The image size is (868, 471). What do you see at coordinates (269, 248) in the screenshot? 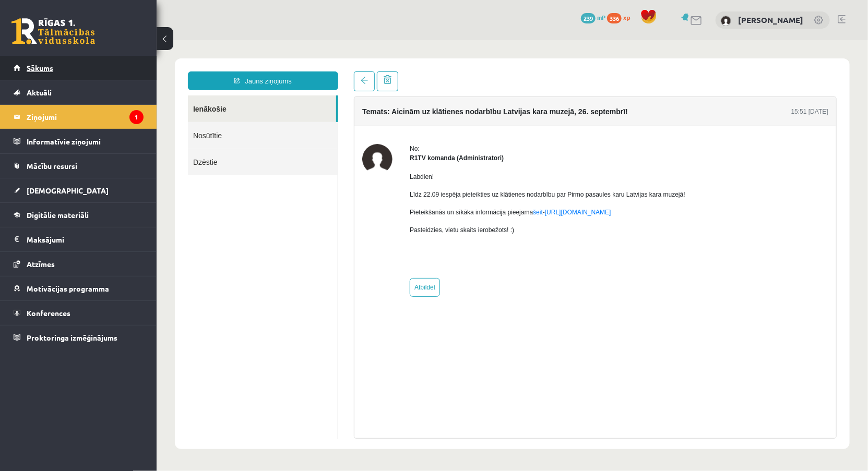
I see `a: Atbildēt` at bounding box center [269, 248].